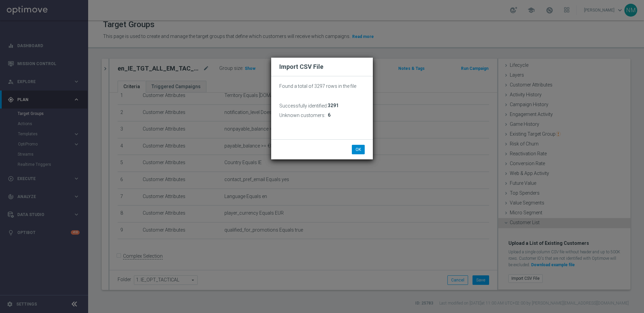 The image size is (644, 313). Describe the element at coordinates (322, 86) in the screenshot. I see `p: Found a total of 3297 rows in the file` at that location.